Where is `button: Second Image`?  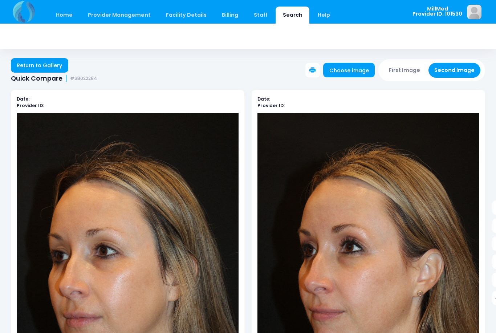 button: Second Image is located at coordinates (455, 70).